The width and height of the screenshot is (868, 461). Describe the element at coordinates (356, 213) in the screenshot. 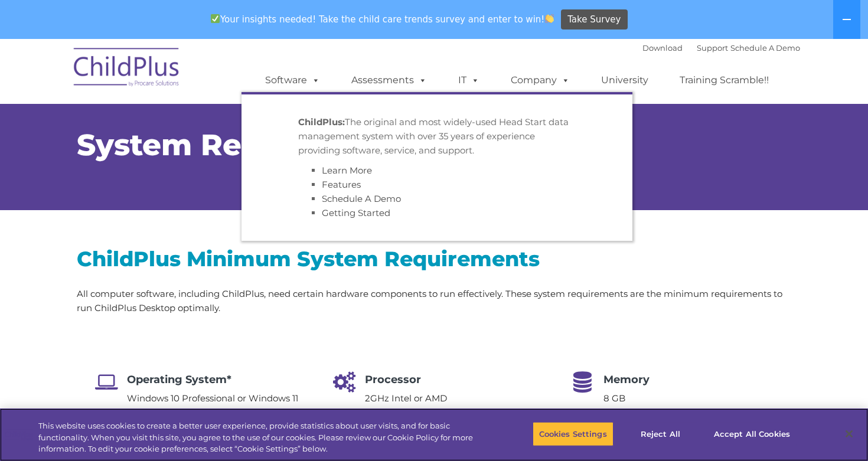

I see `a: Getting Started` at that location.